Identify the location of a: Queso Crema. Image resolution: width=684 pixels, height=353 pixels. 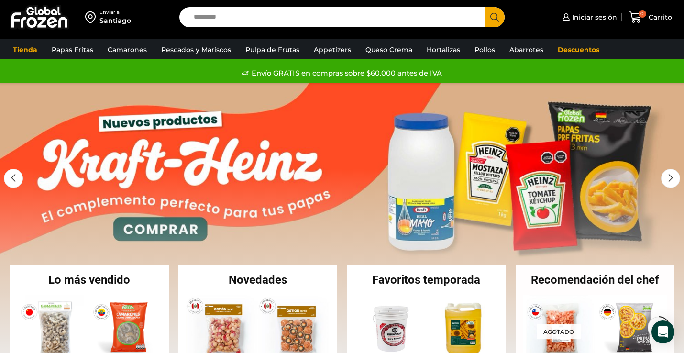
(389, 50).